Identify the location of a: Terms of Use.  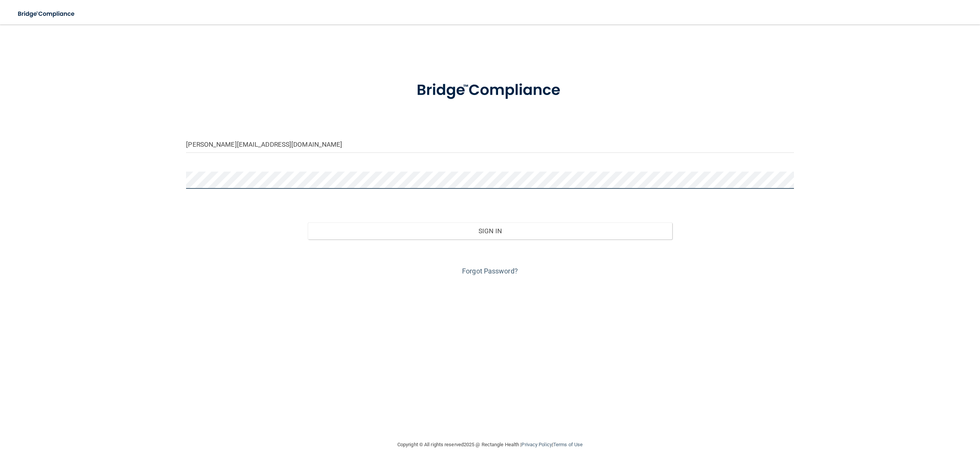
(568, 445).